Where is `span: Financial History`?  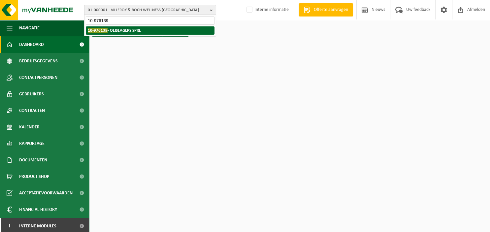 span: Financial History is located at coordinates (38, 209).